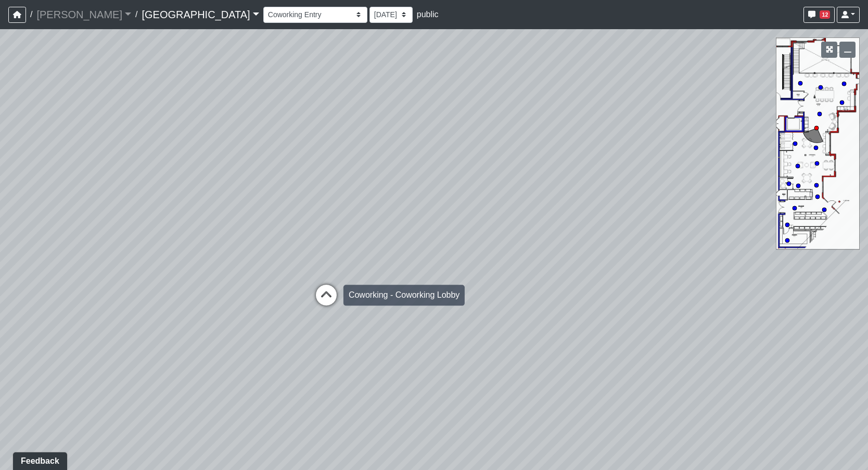 Image resolution: width=868 pixels, height=470 pixels. What do you see at coordinates (404, 295) in the screenshot?
I see `div: Coworking - Coworking Lobby` at bounding box center [404, 295].